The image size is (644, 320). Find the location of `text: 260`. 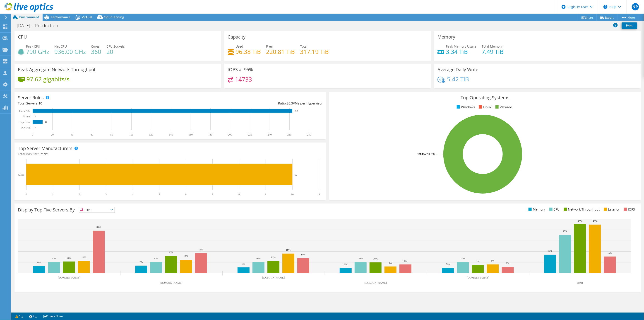

text: 260 is located at coordinates (290, 135).